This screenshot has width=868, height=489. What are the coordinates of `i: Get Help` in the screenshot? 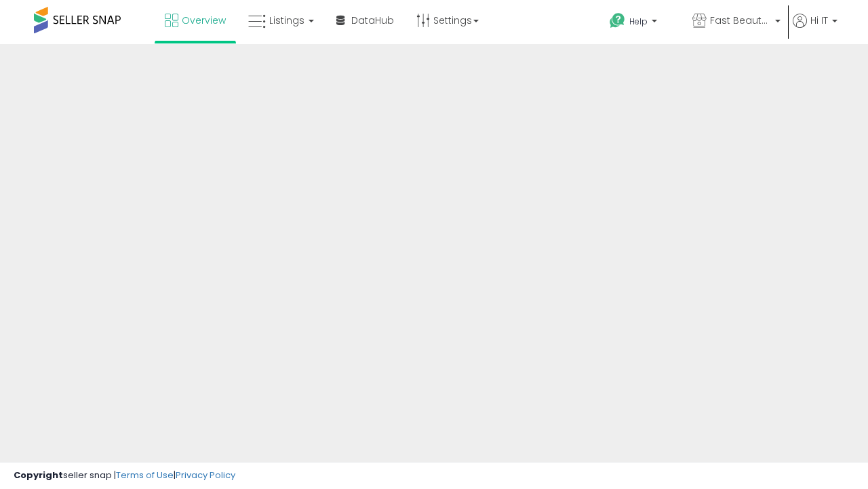 It's located at (617, 20).